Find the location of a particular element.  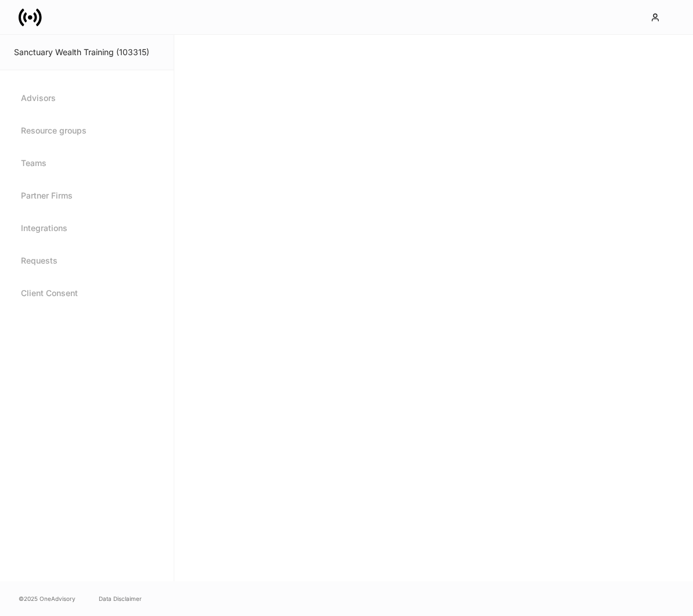

a: Partner Firms is located at coordinates (87, 196).